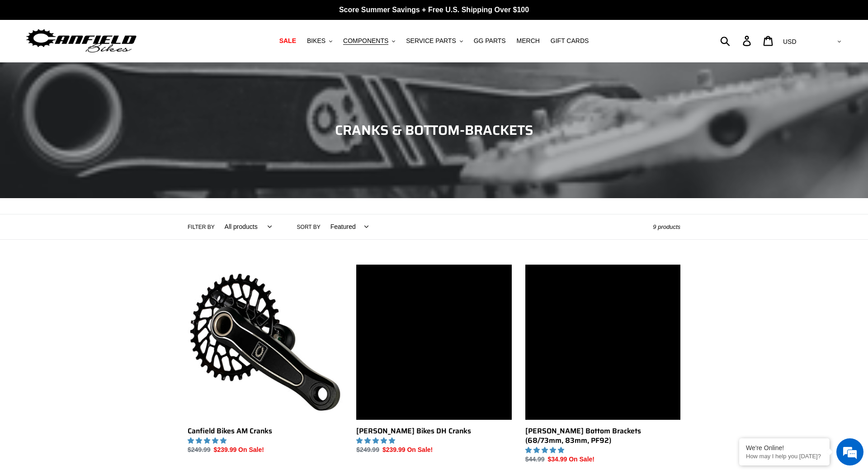 This screenshot has height=470, width=868. What do you see at coordinates (434, 41) in the screenshot?
I see `button: SERVICE PARTS` at bounding box center [434, 41].